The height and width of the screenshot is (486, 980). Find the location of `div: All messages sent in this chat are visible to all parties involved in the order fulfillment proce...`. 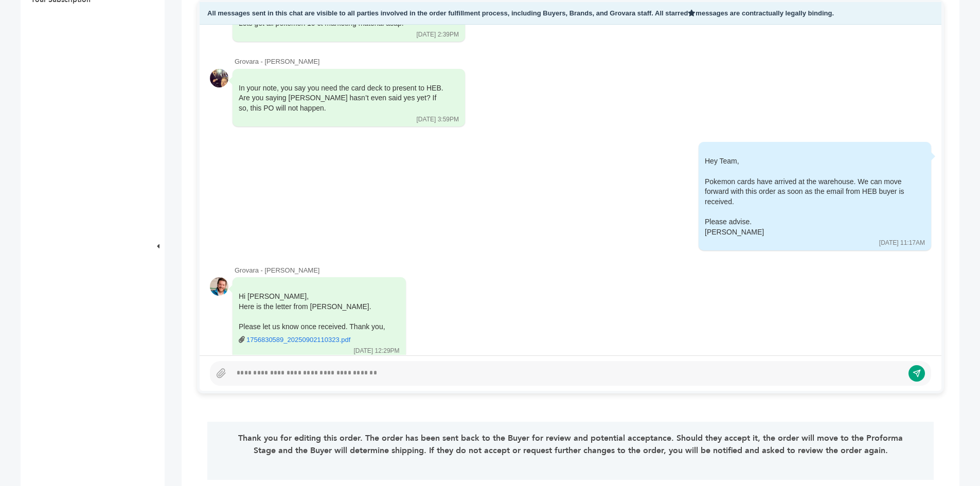

div: All messages sent in this chat are visible to all parties involved in the order fulfillment proce... is located at coordinates (570, 14).